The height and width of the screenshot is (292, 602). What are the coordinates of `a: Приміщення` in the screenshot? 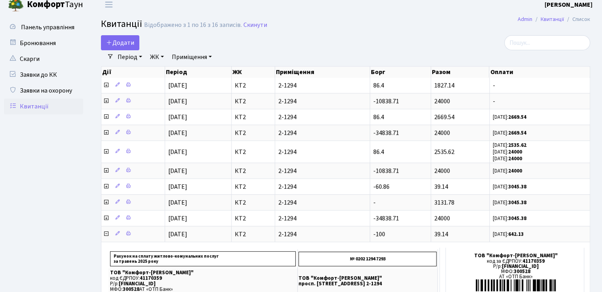 It's located at (192, 57).